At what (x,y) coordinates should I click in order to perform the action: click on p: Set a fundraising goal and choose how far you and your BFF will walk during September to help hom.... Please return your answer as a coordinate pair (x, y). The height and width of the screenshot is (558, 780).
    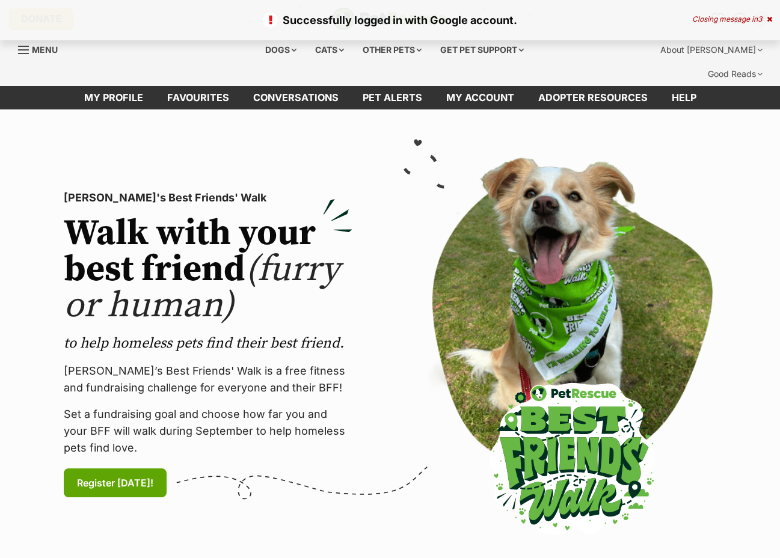
    Looking at the image, I should click on (208, 431).